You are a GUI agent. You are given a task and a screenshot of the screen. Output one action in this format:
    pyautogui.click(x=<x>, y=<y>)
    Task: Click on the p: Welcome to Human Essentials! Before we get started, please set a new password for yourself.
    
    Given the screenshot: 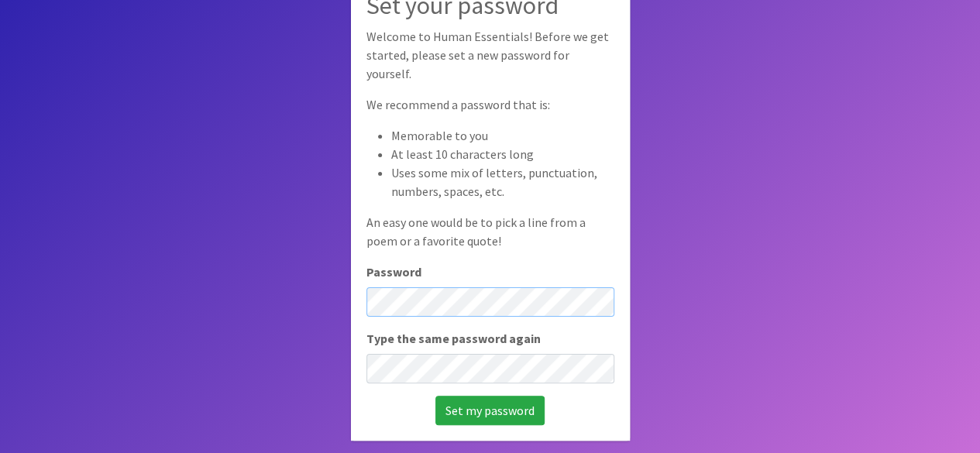 What is the action you would take?
    pyautogui.click(x=490, y=55)
    